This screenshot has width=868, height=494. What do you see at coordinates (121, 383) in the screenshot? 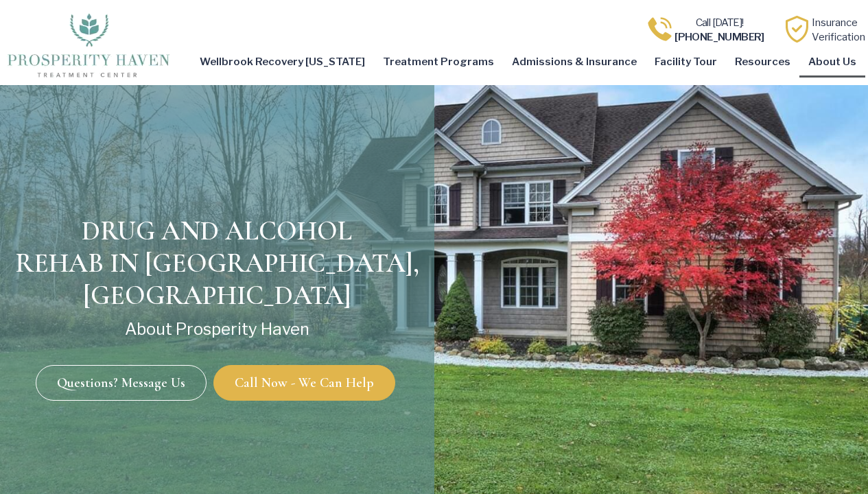
I see `a: Questions? Message Us` at bounding box center [121, 383].